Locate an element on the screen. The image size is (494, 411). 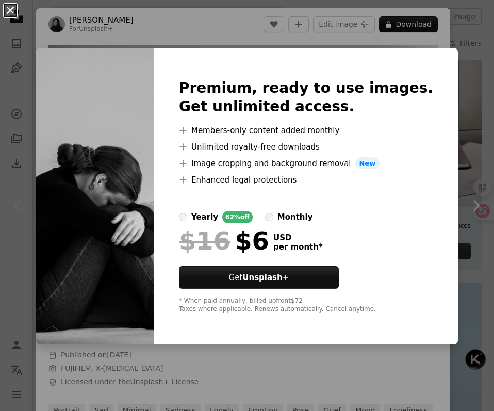
div: $6 is located at coordinates (224, 241).